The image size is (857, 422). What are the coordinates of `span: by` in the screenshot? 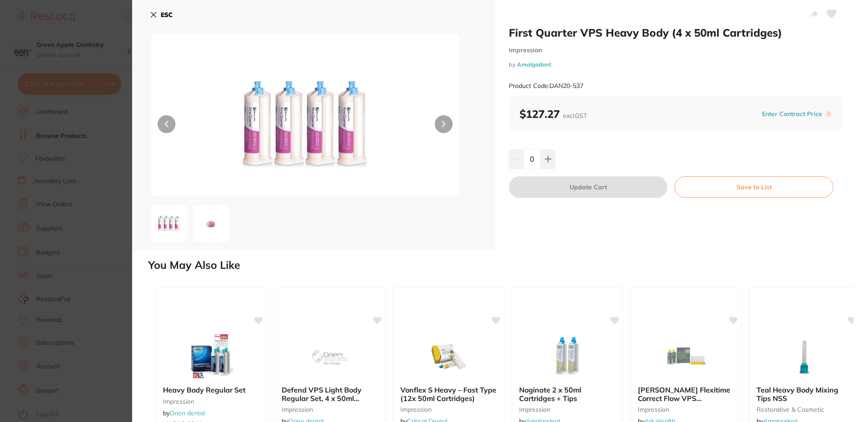 It's located at (184, 413).